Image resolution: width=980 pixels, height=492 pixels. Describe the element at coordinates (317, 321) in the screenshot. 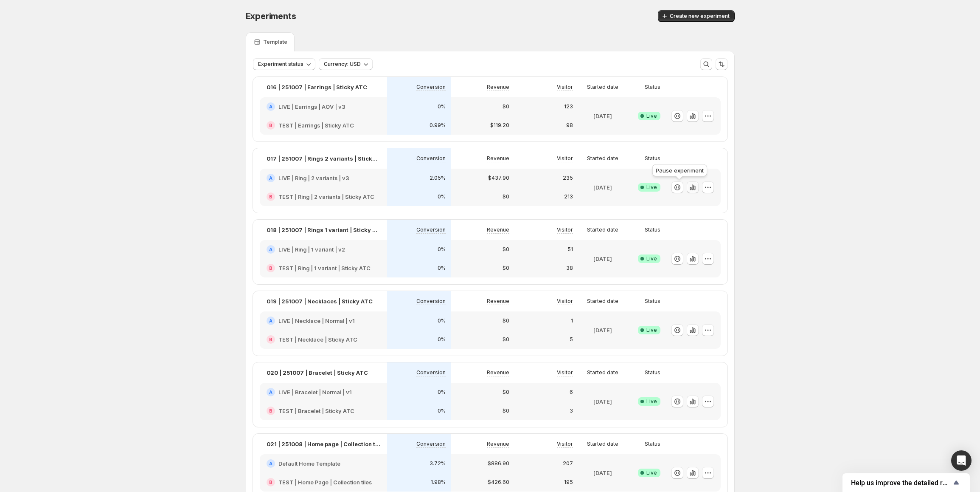

I see `h2: LIVE | Necklace | Normal | v1` at that location.